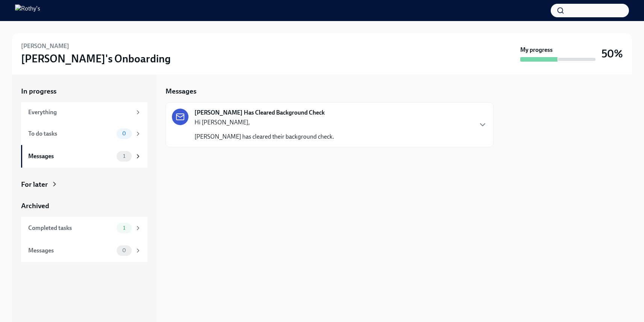 This screenshot has height=322, width=644. I want to click on div: Completed tasks, so click(71, 228).